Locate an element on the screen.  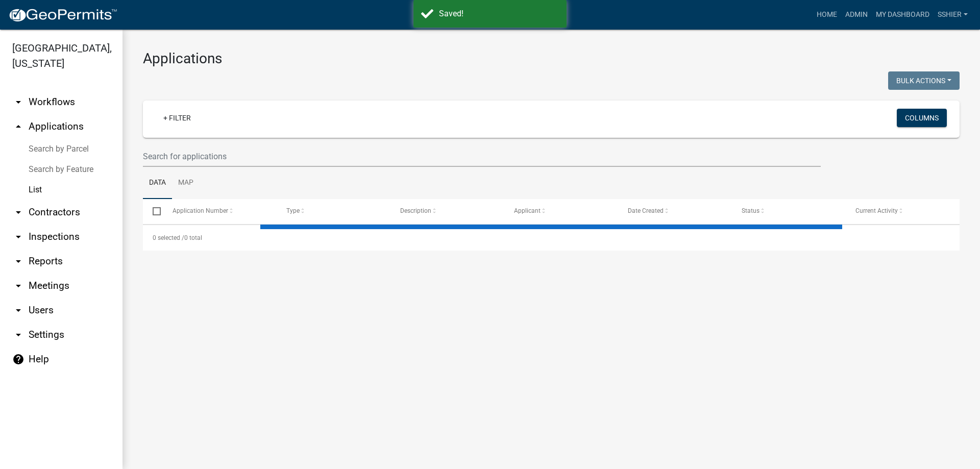
div: 0 total is located at coordinates (551, 238).